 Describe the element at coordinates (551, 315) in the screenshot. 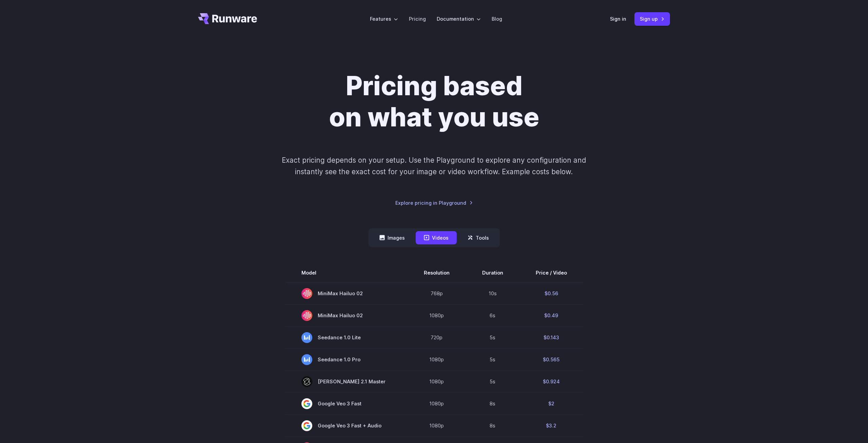

I see `td: $0.49` at that location.